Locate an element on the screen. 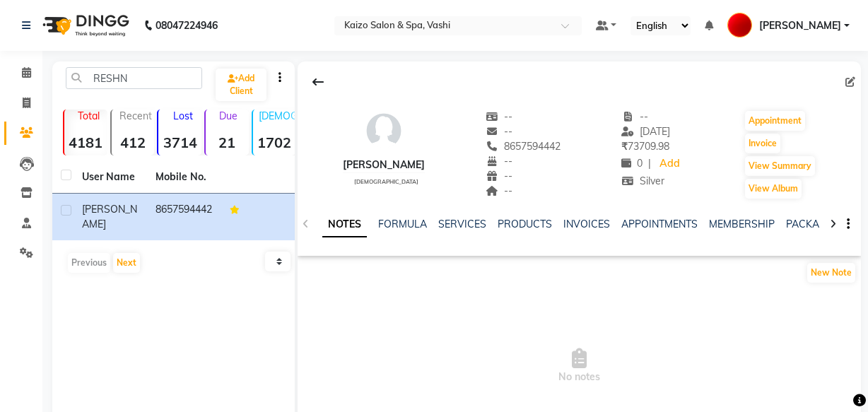 The width and height of the screenshot is (868, 412). button: Appointment is located at coordinates (775, 121).